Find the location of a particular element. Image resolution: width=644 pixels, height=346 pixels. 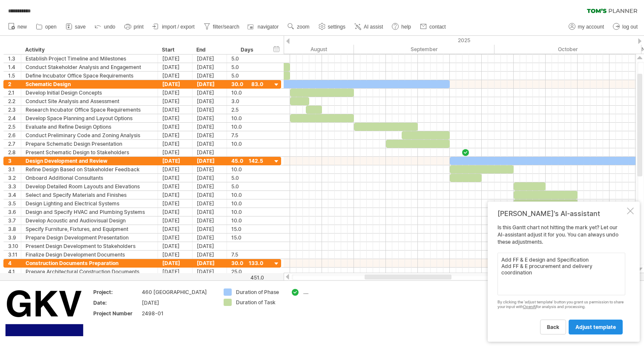

div: 1.5 is located at coordinates (15, 75).